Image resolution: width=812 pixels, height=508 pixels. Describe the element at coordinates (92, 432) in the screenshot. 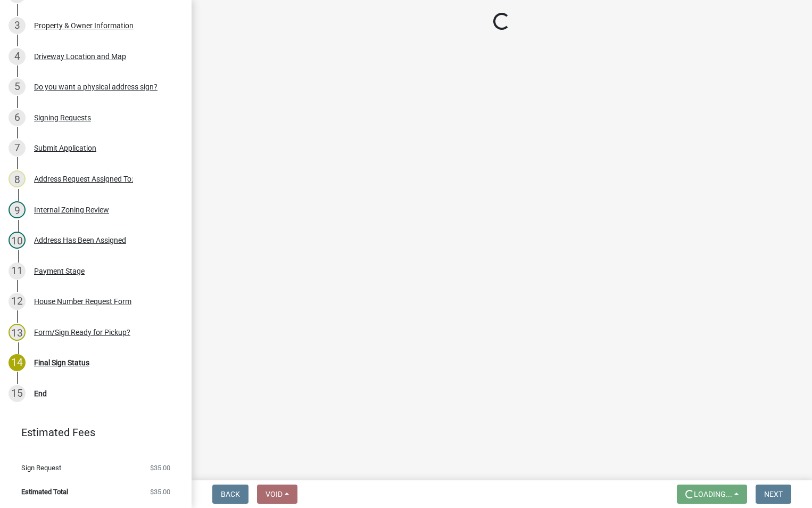

I see `a: Estimated Fees` at that location.